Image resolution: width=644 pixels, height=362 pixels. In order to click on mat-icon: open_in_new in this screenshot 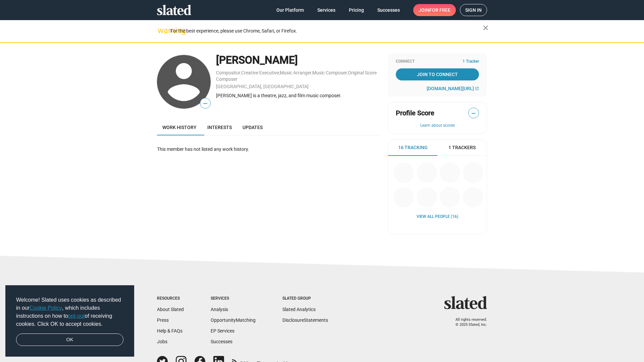, I will do `click(477, 88)`.